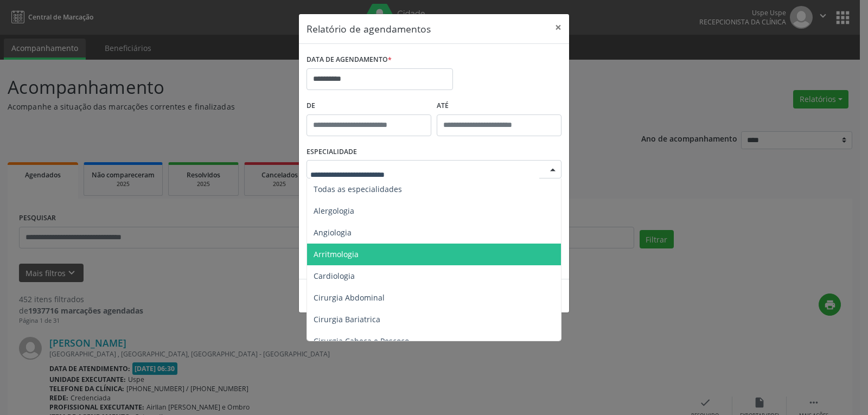  I want to click on span: Cirurgia Bariatrica, so click(347, 319).